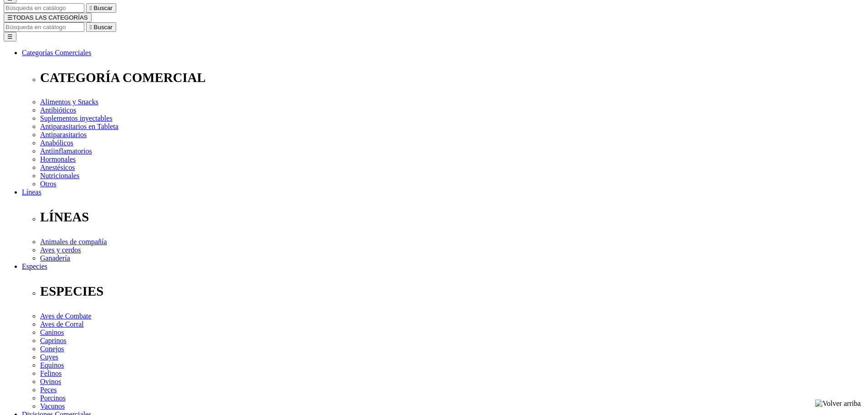 This screenshot has width=868, height=415. I want to click on span: Antiparasitarios en Tableta, so click(79, 126).